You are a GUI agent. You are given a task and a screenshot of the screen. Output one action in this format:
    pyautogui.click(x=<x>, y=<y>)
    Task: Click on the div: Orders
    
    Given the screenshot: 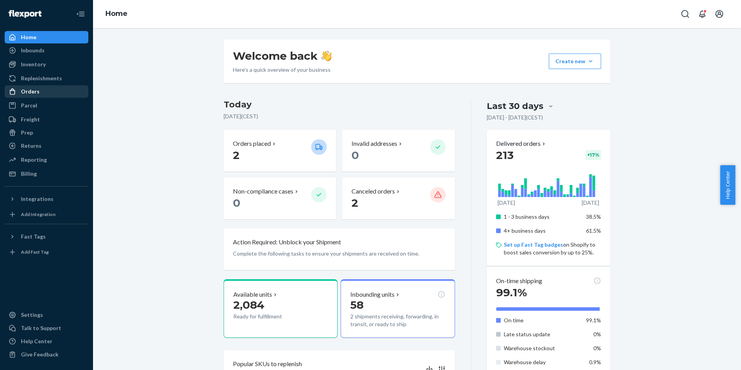 What is the action you would take?
    pyautogui.click(x=30, y=92)
    